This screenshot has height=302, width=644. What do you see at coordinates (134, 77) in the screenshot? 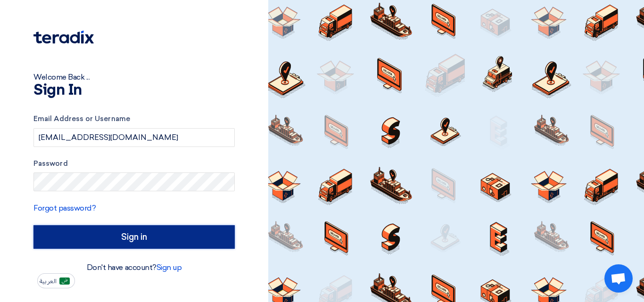
I see `div: Welcome Back ...` at bounding box center [134, 77].